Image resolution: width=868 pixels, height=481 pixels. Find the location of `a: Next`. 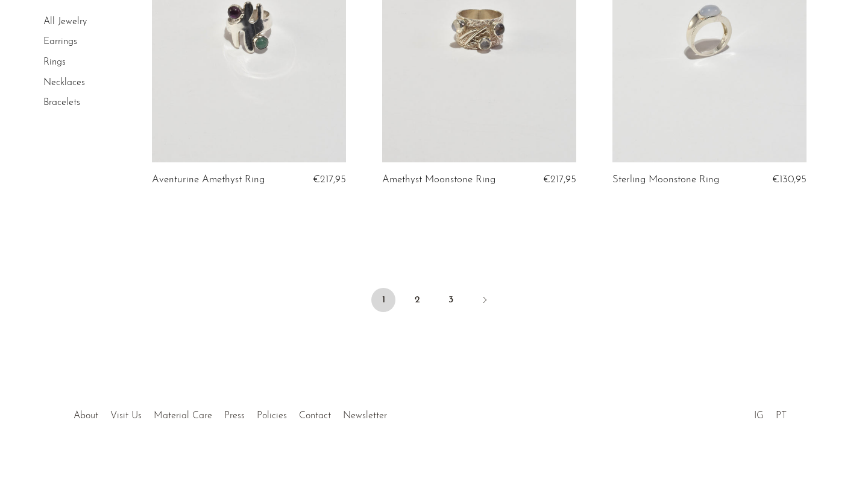

a: Next is located at coordinates (485, 301).